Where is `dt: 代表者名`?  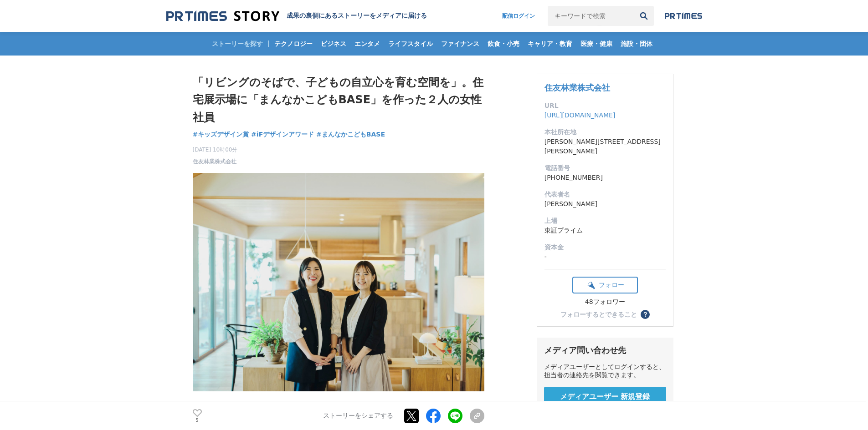
dt: 代表者名 is located at coordinates (605, 194).